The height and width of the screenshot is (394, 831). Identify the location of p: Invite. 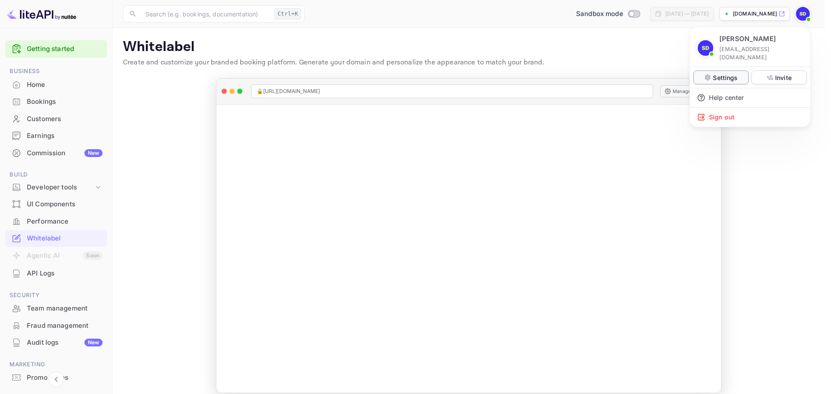
(783, 77).